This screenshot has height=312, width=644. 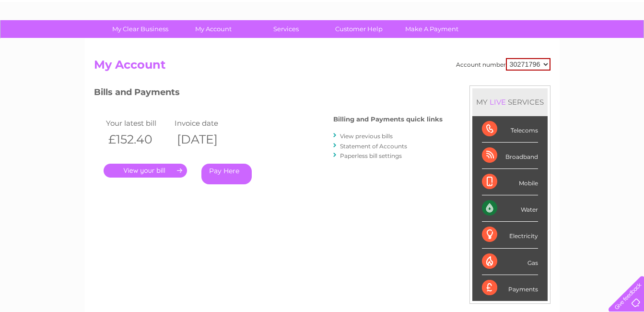 What do you see at coordinates (388, 119) in the screenshot?
I see `h4: Billing and Payments quick links` at bounding box center [388, 119].